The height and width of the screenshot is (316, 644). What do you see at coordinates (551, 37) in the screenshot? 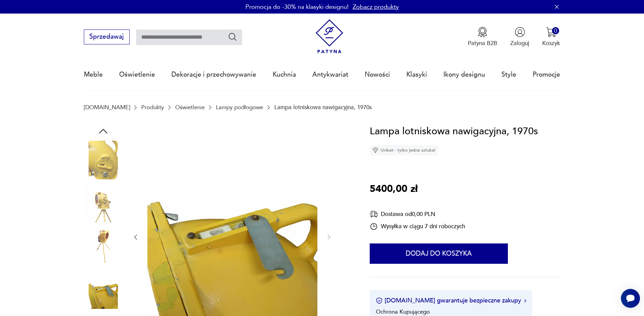
I see `button: 0Koszyk` at bounding box center [551, 37].